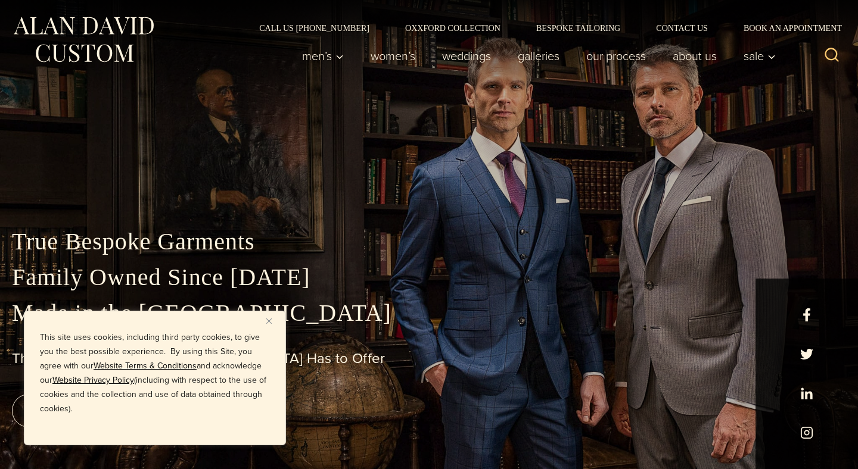  I want to click on u: Website Privacy Policy, so click(93, 380).